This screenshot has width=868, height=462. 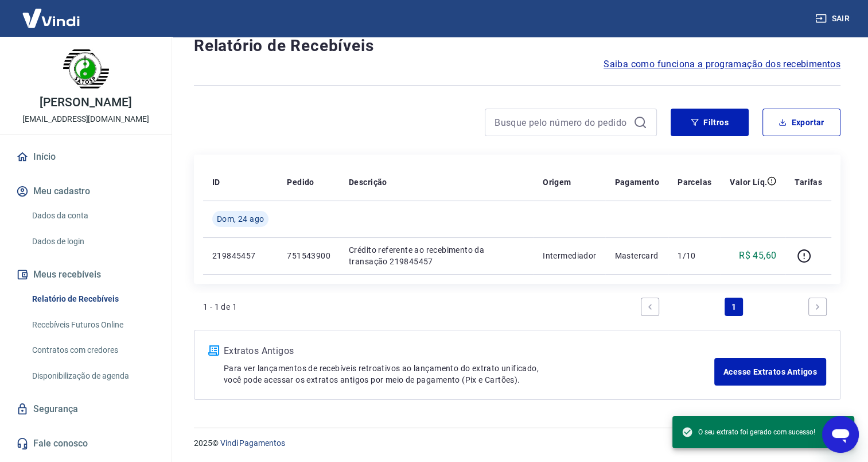 What do you see at coordinates (86, 157) in the screenshot?
I see `a: Início` at bounding box center [86, 157].